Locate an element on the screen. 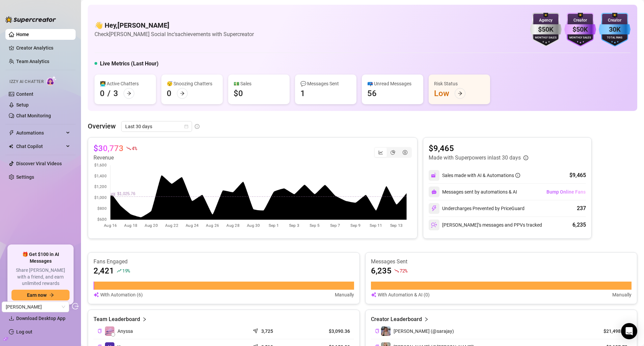 The image size is (644, 346). span: download is located at coordinates (11, 318).